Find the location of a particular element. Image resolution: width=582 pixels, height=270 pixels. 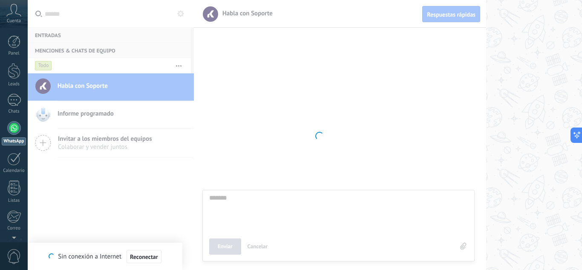

div: Correo is located at coordinates (14, 228).